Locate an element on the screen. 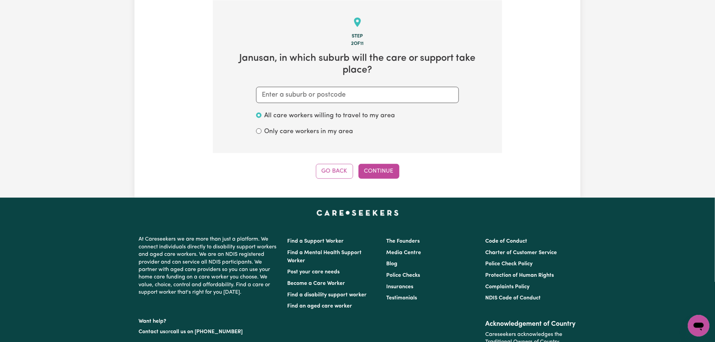  a: Complaints Policy is located at coordinates (507, 287).